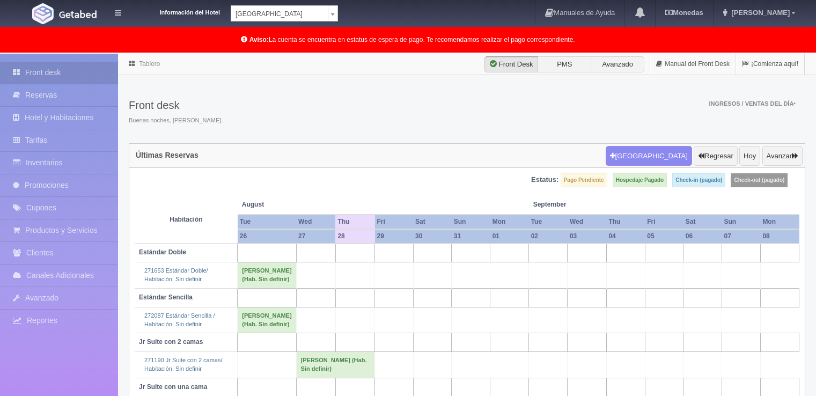 Image resolution: width=816 pixels, height=396 pixels. What do you see at coordinates (179, 320) in the screenshot?
I see `a: 272087 Estándar Sencilla /Habitación: Sin definir` at bounding box center [179, 320].